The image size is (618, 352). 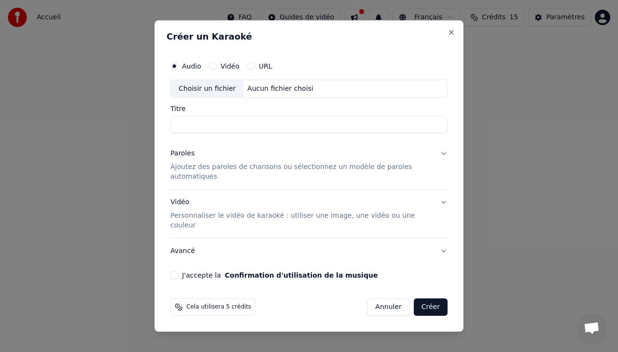 What do you see at coordinates (309, 109) in the screenshot?
I see `label: Titre` at bounding box center [309, 109].